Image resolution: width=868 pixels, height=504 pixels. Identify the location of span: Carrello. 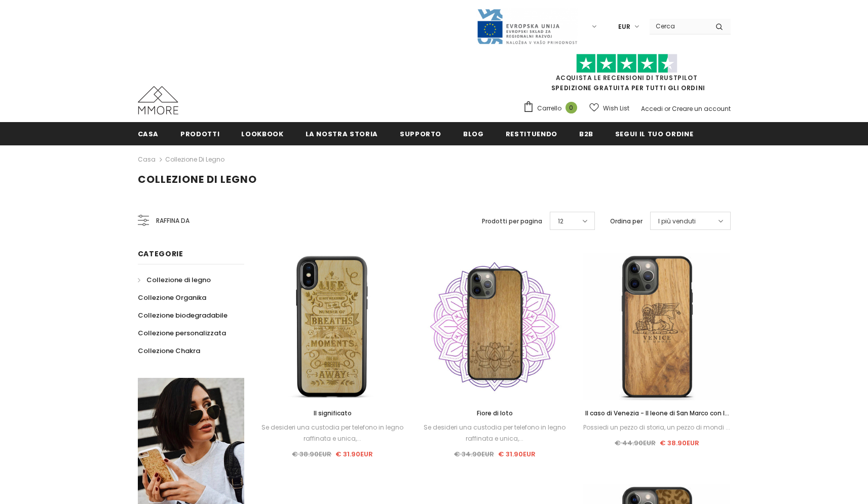
(549, 109).